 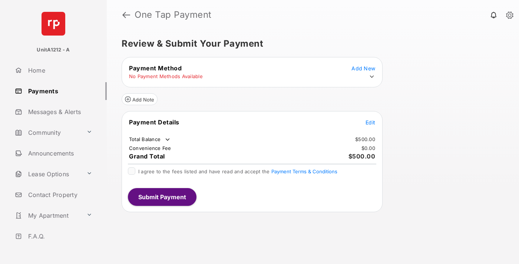 What do you see at coordinates (47, 216) in the screenshot?
I see `a: My Apartment` at bounding box center [47, 216].